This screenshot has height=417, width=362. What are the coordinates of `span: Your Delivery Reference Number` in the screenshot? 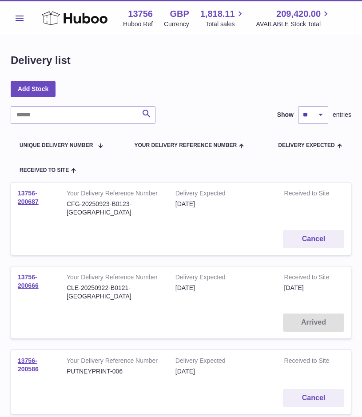 It's located at (185, 145).